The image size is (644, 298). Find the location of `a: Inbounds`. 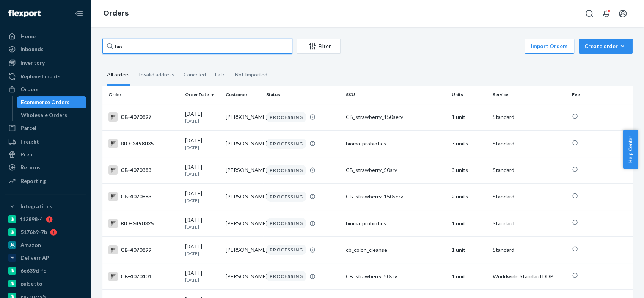

a: Inbounds is located at coordinates (45, 49).